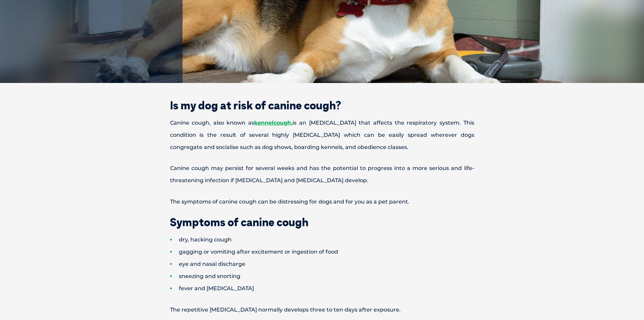  I want to click on li: eye and nasal discharge, so click(334, 264).